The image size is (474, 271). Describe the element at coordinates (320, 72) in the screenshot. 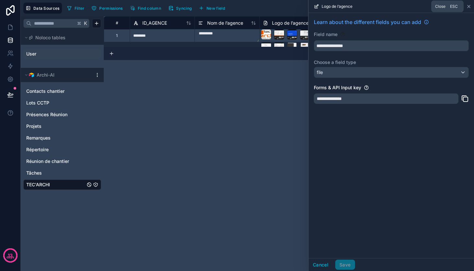

I see `span: file` at that location.